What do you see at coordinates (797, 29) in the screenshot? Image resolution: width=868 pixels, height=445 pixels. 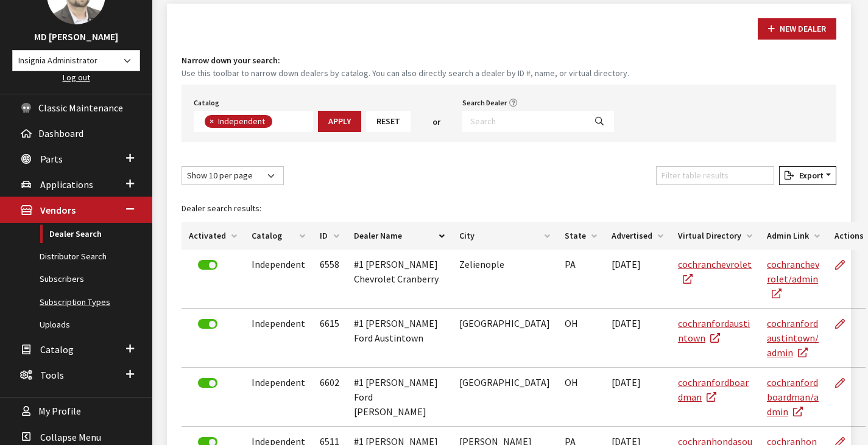 I see `button: New Dealer` at bounding box center [797, 29].